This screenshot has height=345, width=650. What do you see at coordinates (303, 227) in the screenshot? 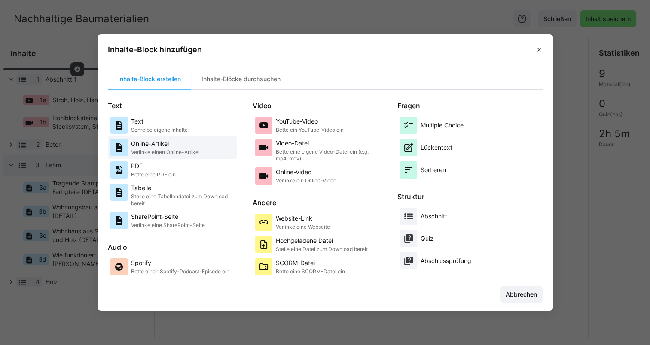
I see `p: Verlinke eine Webseite` at bounding box center [303, 227].